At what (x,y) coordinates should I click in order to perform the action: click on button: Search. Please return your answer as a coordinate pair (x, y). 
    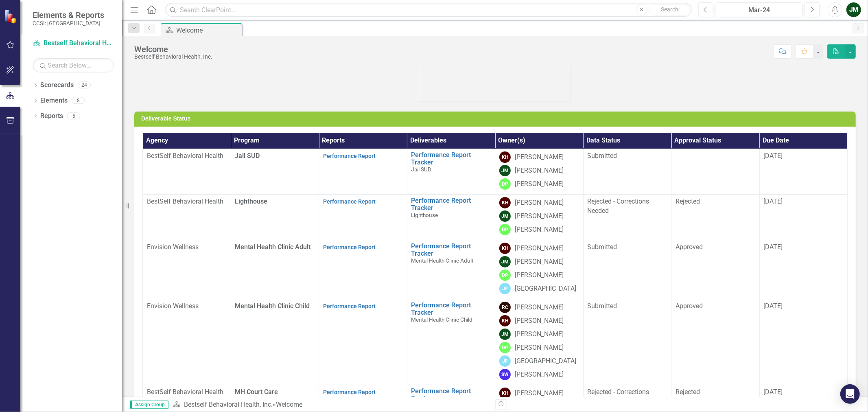
    Looking at the image, I should click on (670, 10).